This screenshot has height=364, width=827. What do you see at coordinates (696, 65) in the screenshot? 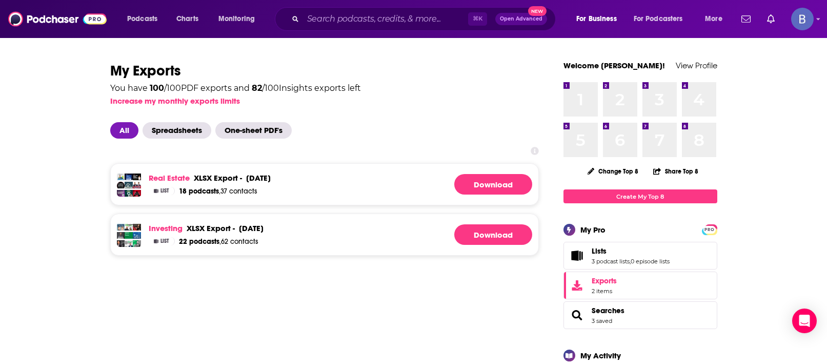
I see `a: View Profile` at bounding box center [696, 65].